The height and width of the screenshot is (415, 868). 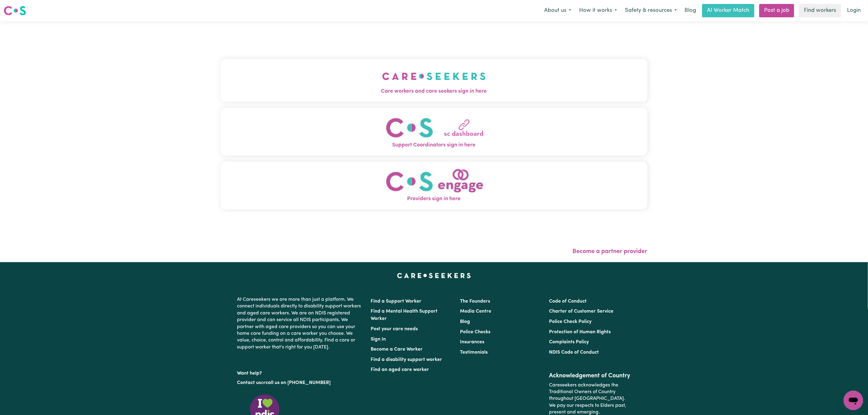 I want to click on a: Find a Support Worker, so click(x=396, y=301).